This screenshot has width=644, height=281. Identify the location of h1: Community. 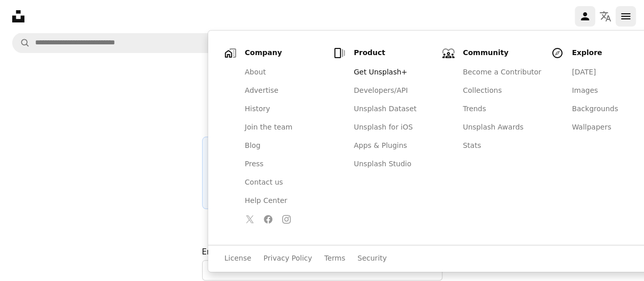
(505, 53).